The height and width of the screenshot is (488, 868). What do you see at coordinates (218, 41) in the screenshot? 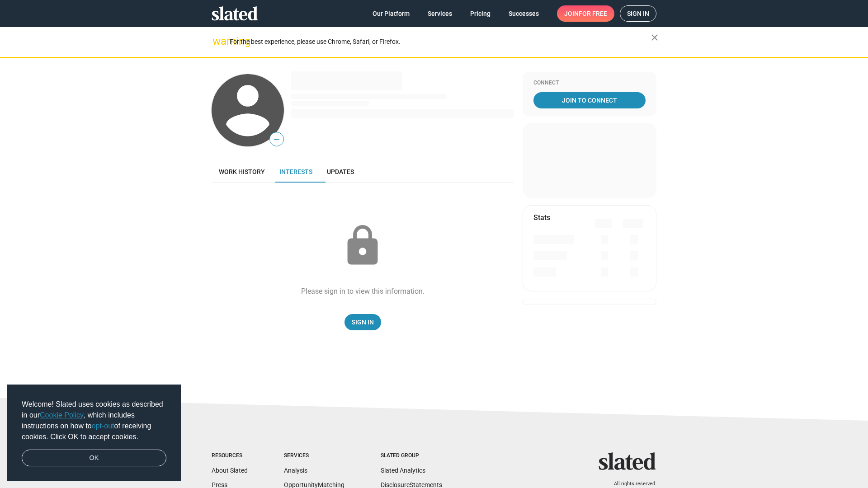
I see `mat-icon: warning` at bounding box center [218, 41].